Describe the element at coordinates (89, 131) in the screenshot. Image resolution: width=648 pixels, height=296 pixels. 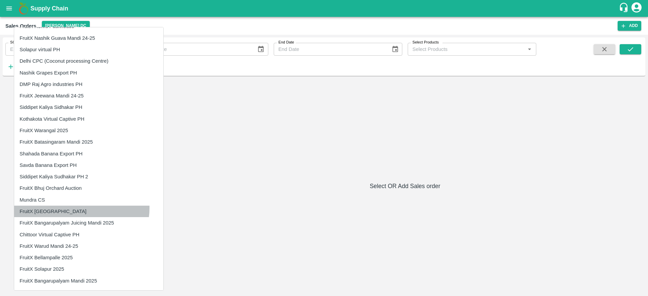
I see `li: FruitX Warangal 2025` at that location.